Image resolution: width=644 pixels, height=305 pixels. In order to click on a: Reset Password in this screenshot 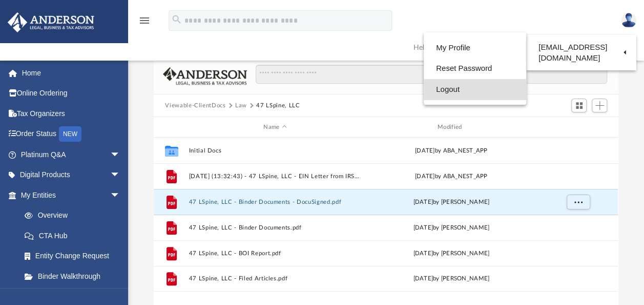, I will do `click(474, 68)`.